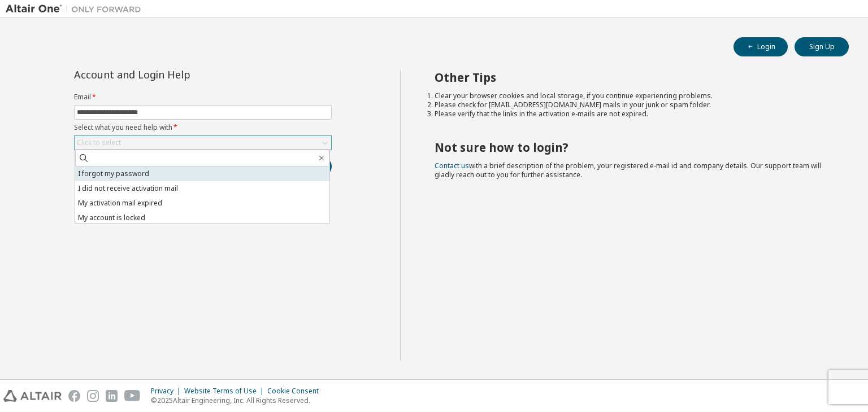  Describe the element at coordinates (92, 396) in the screenshot. I see `img: instagram.svg` at that location.